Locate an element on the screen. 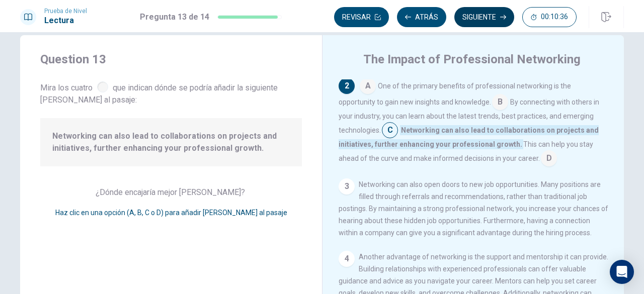 This screenshot has width=644, height=294. div: Open Intercom Messenger is located at coordinates (622, 272).